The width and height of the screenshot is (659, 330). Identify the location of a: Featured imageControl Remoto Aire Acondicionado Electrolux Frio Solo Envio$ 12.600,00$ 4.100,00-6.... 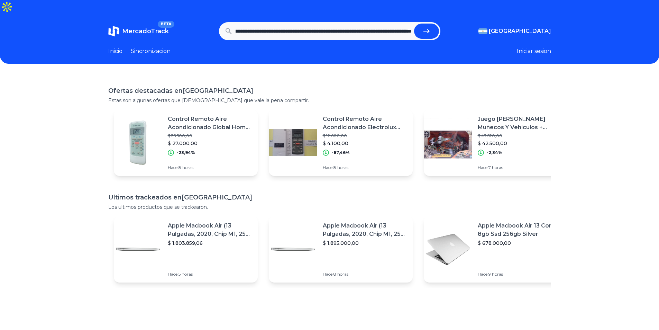
(341, 142).